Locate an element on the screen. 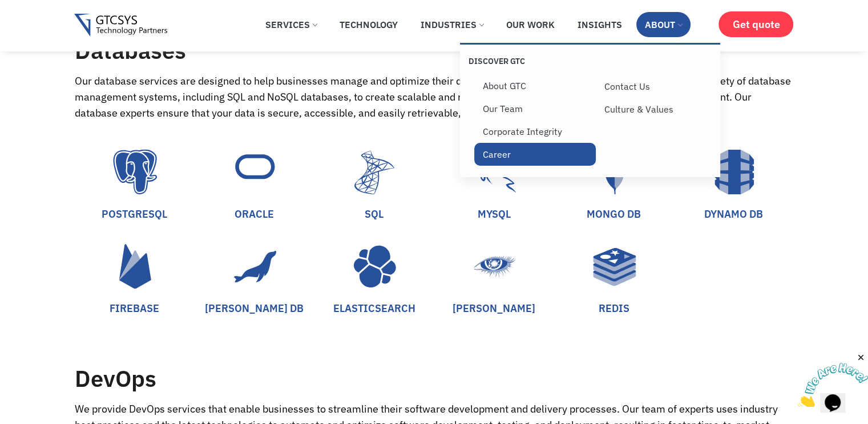 The width and height of the screenshot is (868, 424). a: Our Team is located at coordinates (535, 109).